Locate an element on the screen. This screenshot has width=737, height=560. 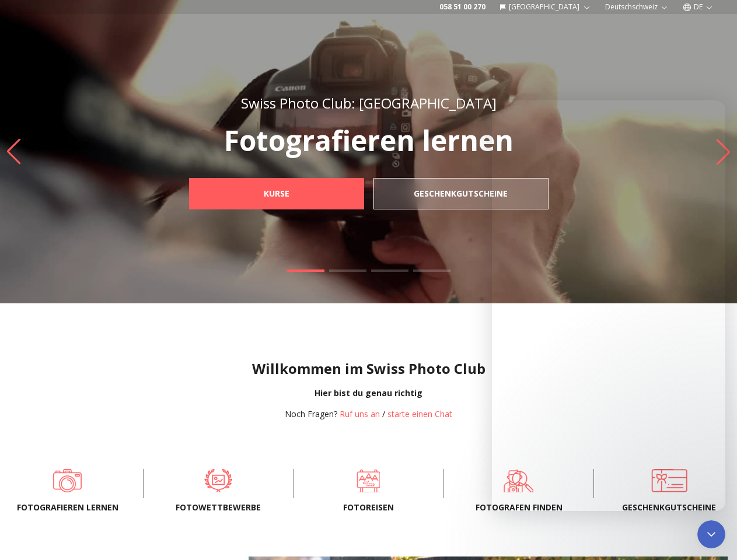
a: Kurse is located at coordinates (277, 194).